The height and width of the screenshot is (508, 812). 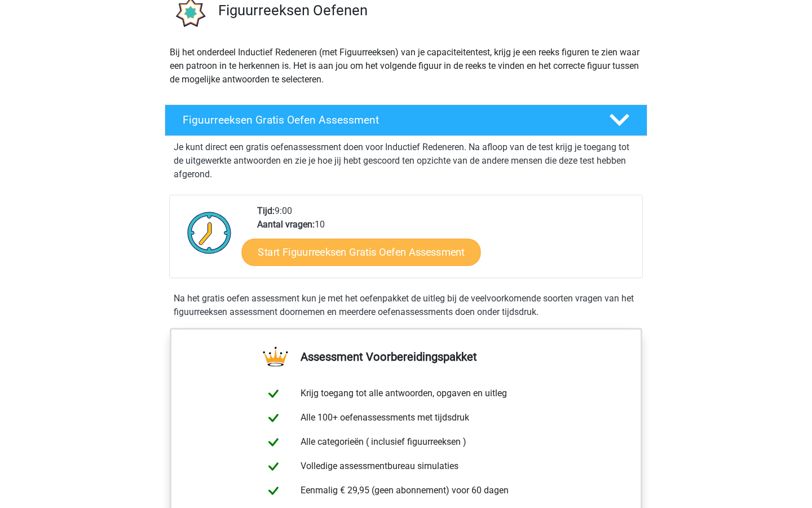 What do you see at coordinates (387, 120) in the screenshot?
I see `h4: Figuurreeksen Gratis Oefen Assessment` at bounding box center [387, 120].